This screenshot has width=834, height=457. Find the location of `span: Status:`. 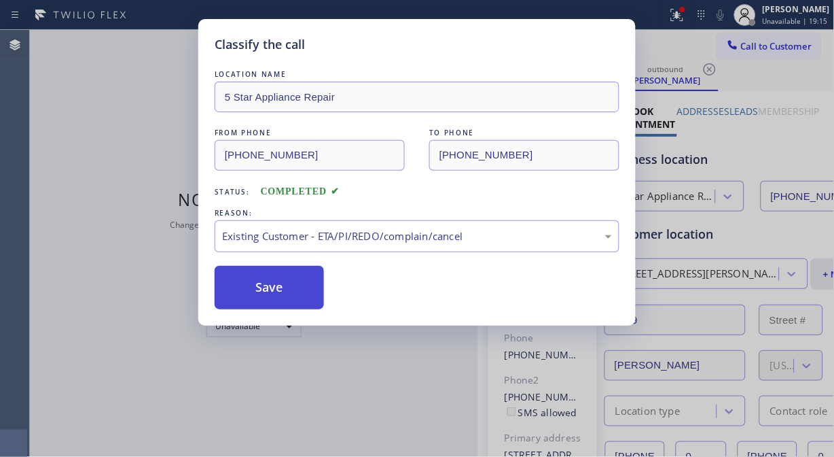

span: Status: is located at coordinates (232, 192).